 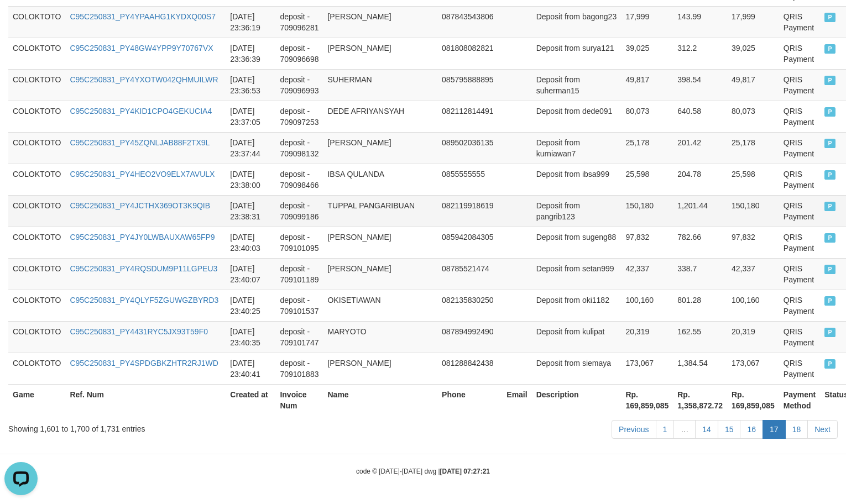 What do you see at coordinates (576, 305) in the screenshot?
I see `td: Deposit from oki1182` at bounding box center [576, 305].